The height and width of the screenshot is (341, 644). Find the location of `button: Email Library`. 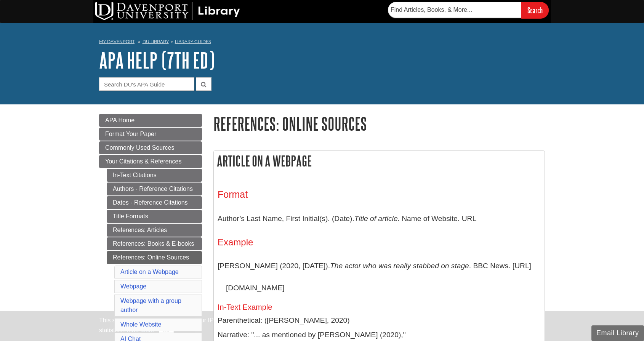

button: Email Library is located at coordinates (617, 333).